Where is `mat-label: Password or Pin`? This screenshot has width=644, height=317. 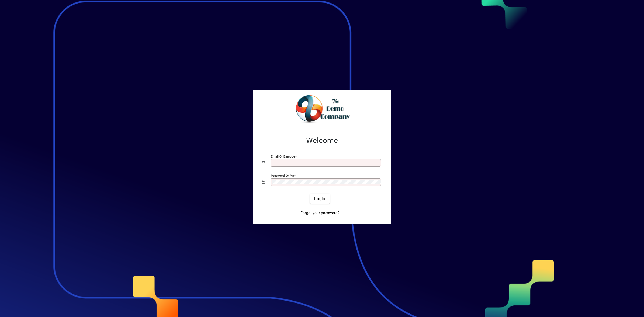 mat-label: Password or Pin is located at coordinates (282, 175).